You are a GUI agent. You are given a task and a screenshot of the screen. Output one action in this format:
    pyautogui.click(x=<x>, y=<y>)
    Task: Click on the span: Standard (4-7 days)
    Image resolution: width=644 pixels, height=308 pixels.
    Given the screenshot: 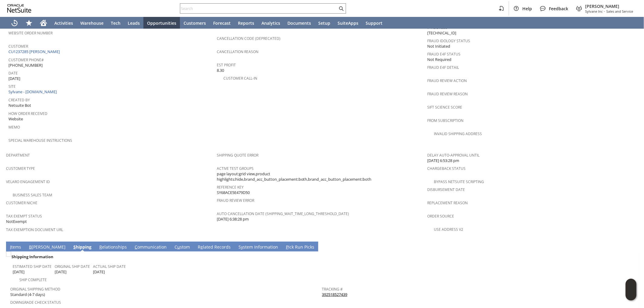 What is the action you would take?
    pyautogui.click(x=28, y=295)
    